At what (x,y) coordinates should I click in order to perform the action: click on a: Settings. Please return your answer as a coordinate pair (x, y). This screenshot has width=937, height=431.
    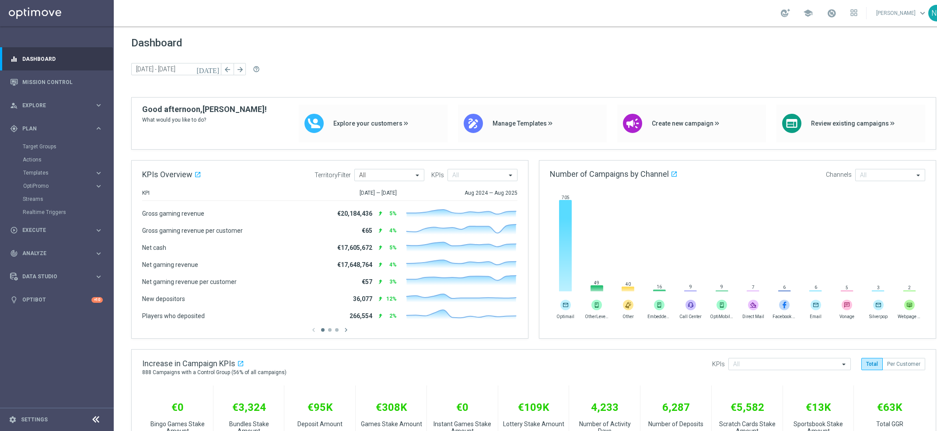
    Looking at the image, I should click on (34, 419).